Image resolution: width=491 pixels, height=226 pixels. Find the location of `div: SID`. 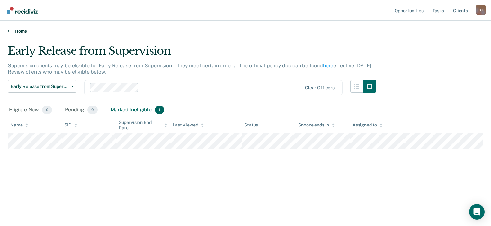

div: SID is located at coordinates (71, 125).